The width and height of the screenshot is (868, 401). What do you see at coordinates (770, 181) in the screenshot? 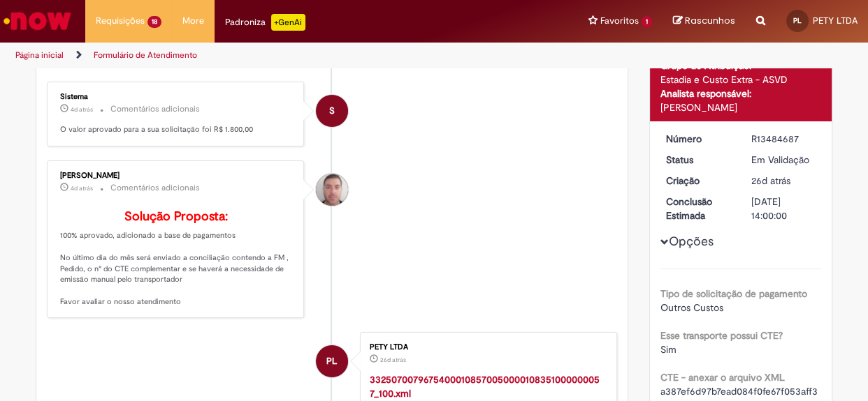
I see `time: 05/09/2025 12:39:19` at bounding box center [770, 181].